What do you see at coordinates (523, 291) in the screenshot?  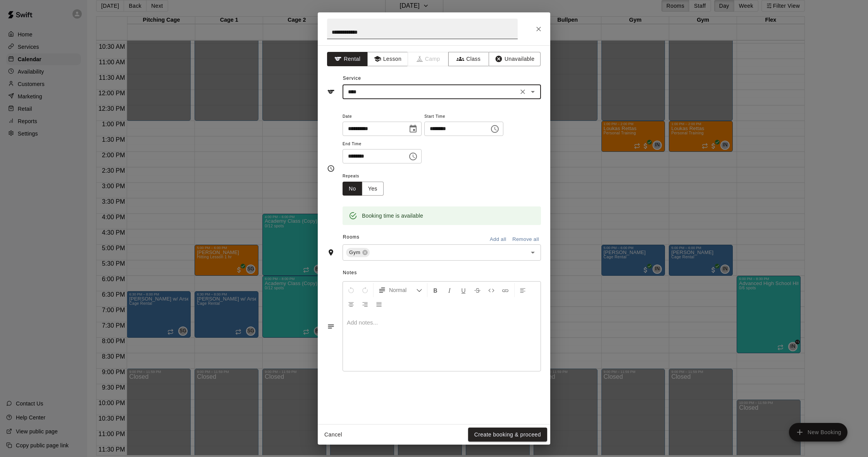 I see `button: Left Align` at bounding box center [523, 291].